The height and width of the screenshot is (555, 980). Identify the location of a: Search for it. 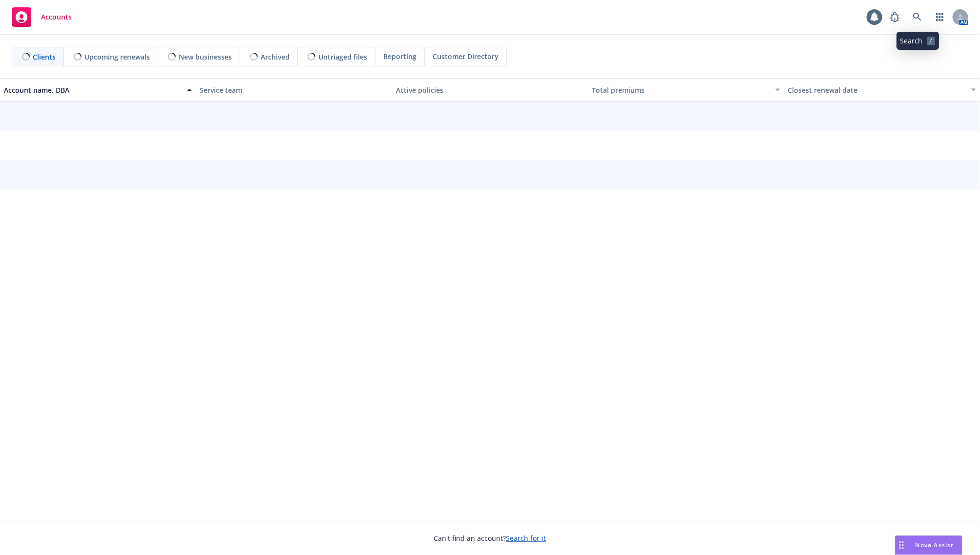
(526, 538).